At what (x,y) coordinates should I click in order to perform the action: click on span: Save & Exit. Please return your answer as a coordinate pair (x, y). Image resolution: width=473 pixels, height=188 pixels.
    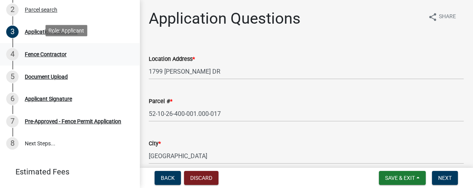
    Looking at the image, I should click on (400, 178).